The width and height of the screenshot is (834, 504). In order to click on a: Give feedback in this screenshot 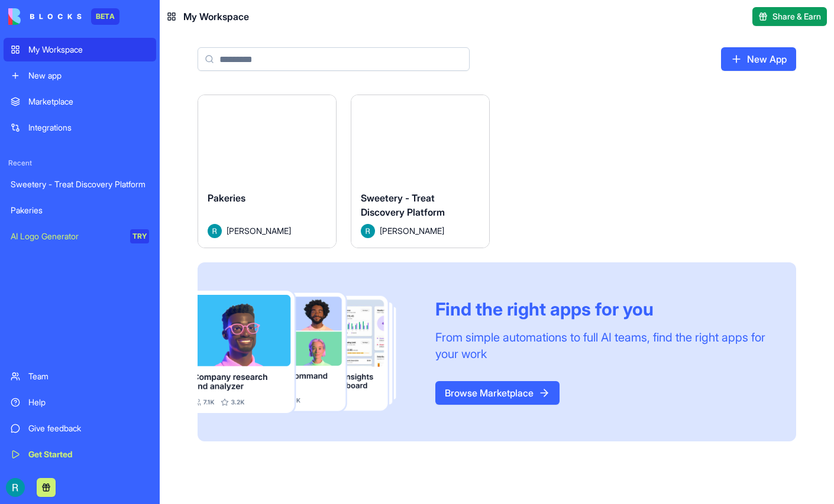, I will do `click(80, 428)`.